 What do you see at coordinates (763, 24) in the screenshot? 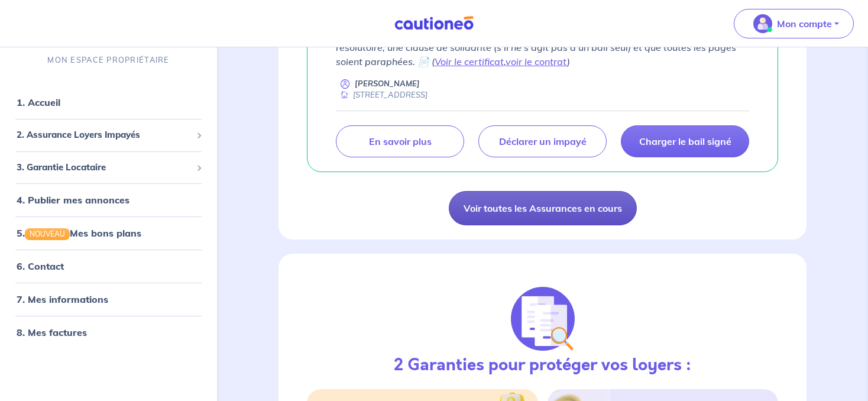
I see `img: illu_account_valid_menu.svg` at bounding box center [763, 24].